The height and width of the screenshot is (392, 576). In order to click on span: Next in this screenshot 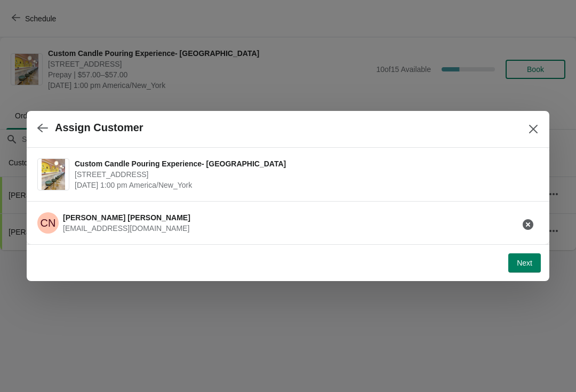, I will do `click(524, 263)`.